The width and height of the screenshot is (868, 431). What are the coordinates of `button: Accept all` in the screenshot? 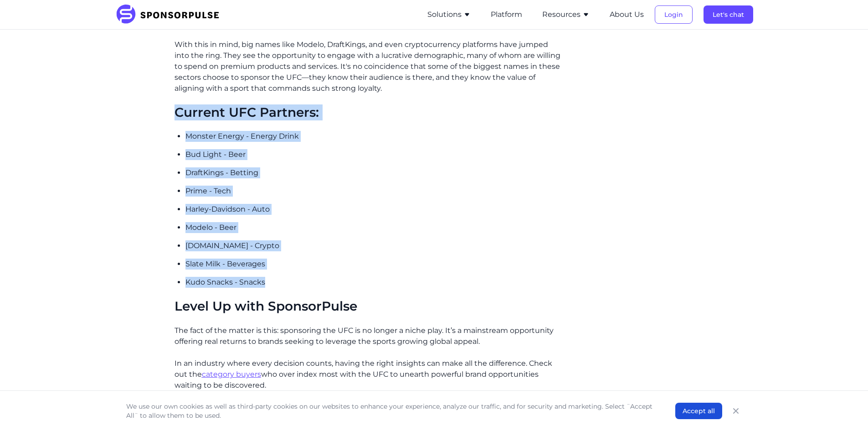 It's located at (699, 411).